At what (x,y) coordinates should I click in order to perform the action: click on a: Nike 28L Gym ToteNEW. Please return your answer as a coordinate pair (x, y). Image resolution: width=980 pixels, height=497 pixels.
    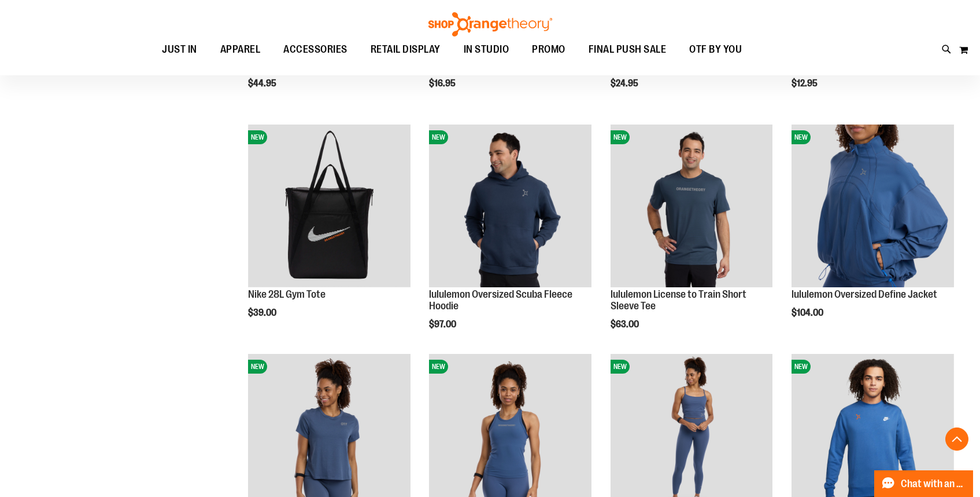
    Looking at the image, I should click on (329, 207).